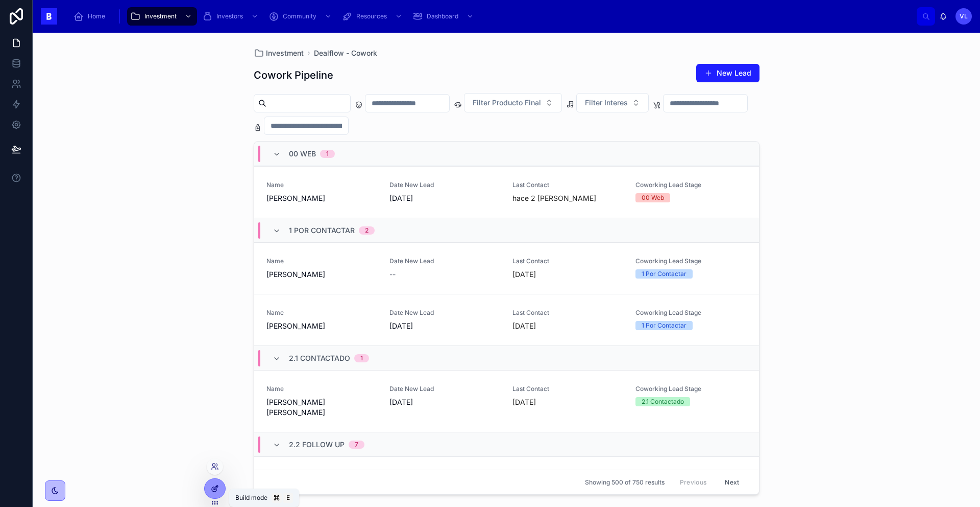 This screenshot has height=507, width=980. I want to click on div: 7, so click(357, 444).